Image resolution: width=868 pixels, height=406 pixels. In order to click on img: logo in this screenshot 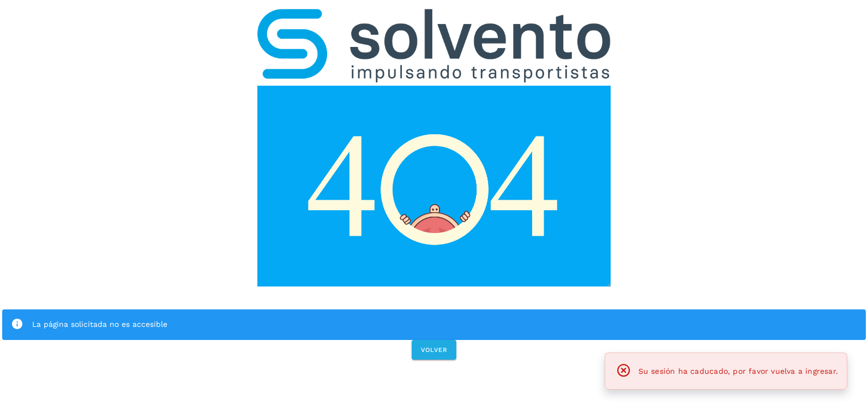, I will do `click(434, 45)`.